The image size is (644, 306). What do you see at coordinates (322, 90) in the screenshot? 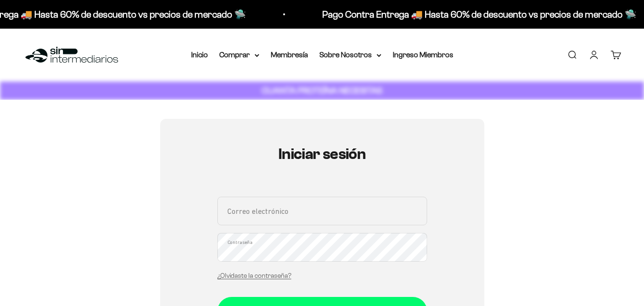
I see `strong: CUANTA PROTEÍNA NECESITAS` at bounding box center [322, 90].